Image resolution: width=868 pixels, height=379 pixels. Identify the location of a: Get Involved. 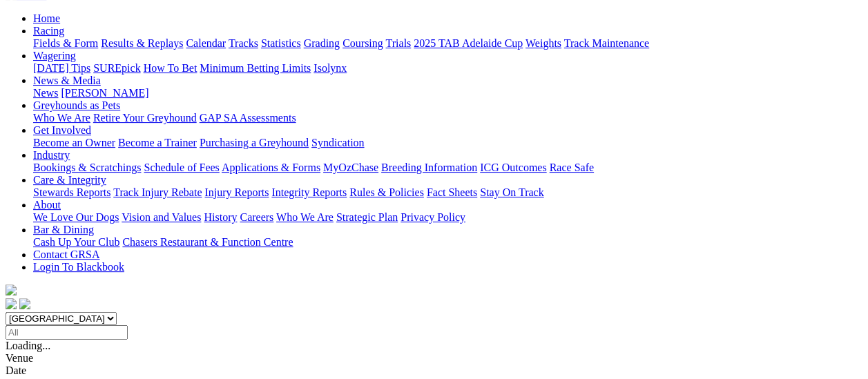
(62, 130).